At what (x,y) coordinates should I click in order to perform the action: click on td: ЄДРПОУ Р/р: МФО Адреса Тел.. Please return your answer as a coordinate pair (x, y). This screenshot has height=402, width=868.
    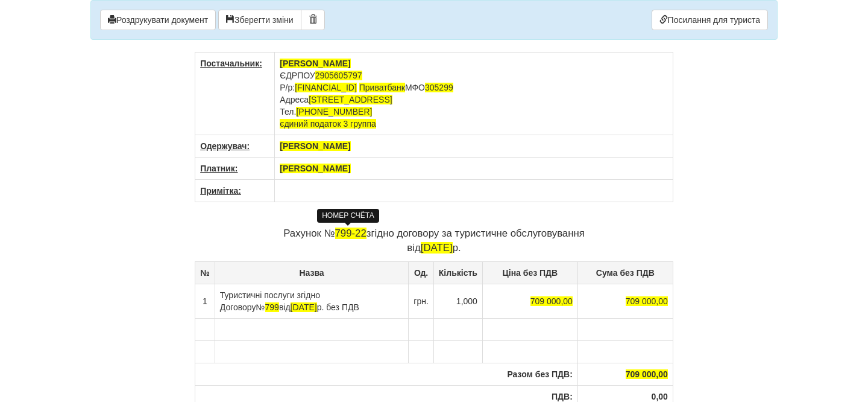
    Looking at the image, I should click on (473, 93).